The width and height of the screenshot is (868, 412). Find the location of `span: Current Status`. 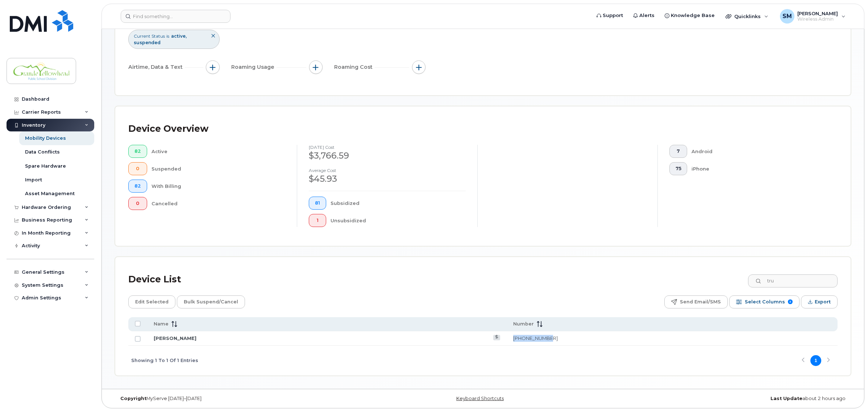

span: Current Status is located at coordinates (149, 36).